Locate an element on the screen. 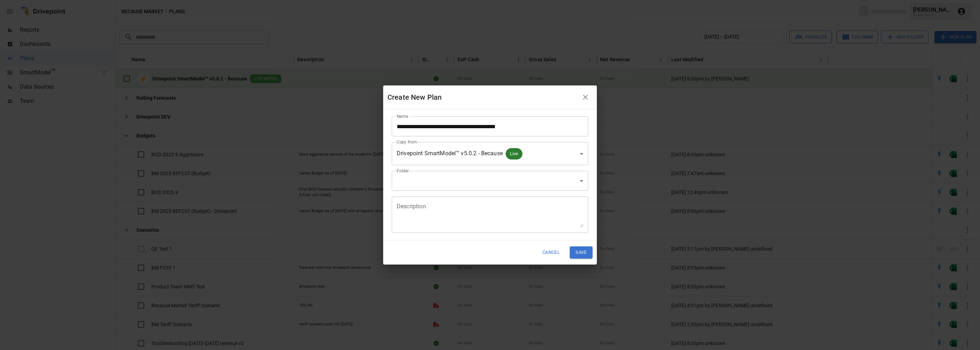 The height and width of the screenshot is (350, 980). span: Drivepoint SmartModel™ v5.0.2 - Because is located at coordinates (450, 153).